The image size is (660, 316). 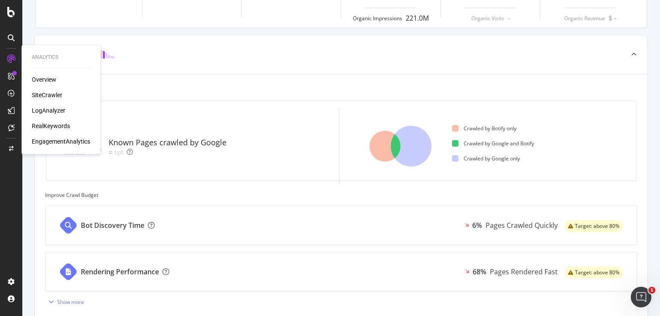 What do you see at coordinates (51, 126) in the screenshot?
I see `a: RealKeywords` at bounding box center [51, 126].